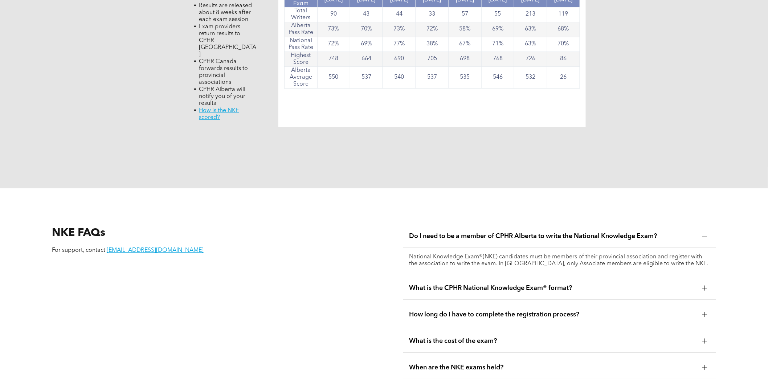  What do you see at coordinates (223, 72) in the screenshot?
I see `span: CPHR Canada forwards results to provincial associations` at bounding box center [223, 72].